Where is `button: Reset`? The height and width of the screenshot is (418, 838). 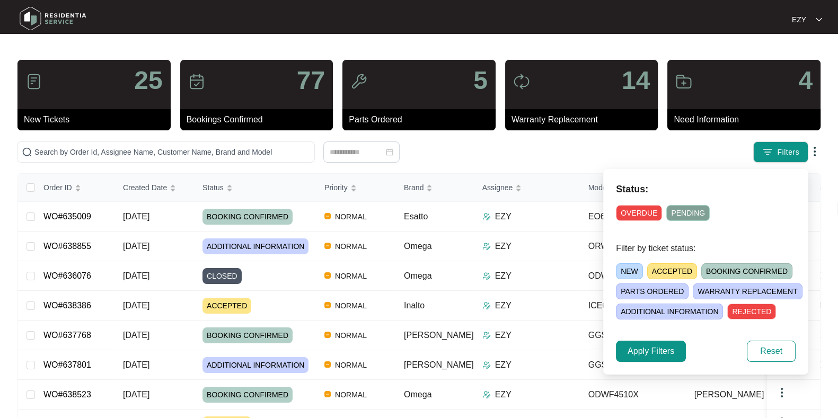 button: Reset is located at coordinates (771, 351).